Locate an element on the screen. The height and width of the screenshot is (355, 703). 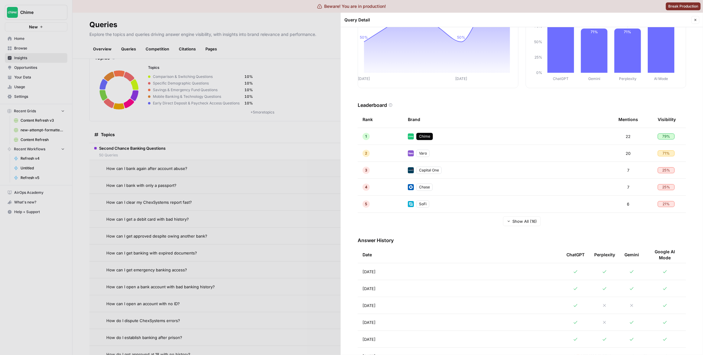
div: ChatGPT is located at coordinates (576, 255).